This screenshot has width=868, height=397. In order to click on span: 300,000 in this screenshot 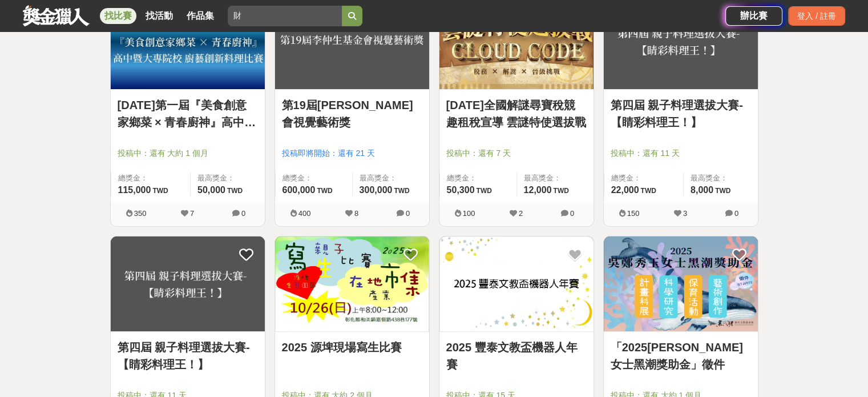, I will do `click(376, 190)`.